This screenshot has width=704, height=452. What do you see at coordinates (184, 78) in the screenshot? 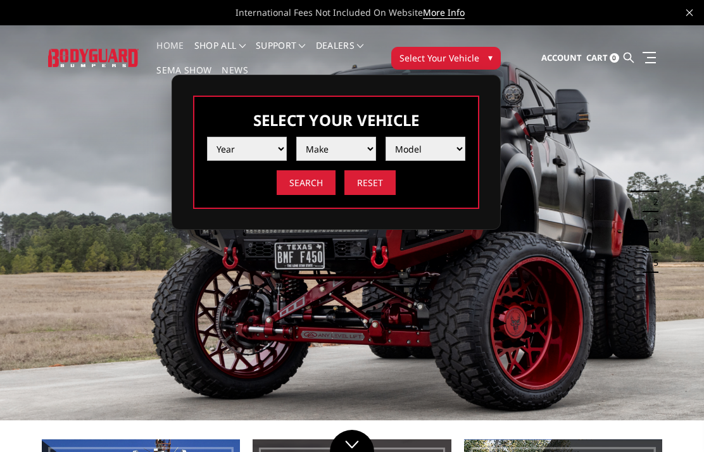
I see `a: SEMA Show` at bounding box center [184, 78].